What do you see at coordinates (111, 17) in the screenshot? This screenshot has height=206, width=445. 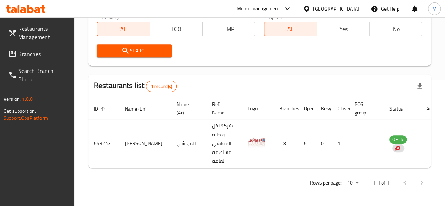 I see `label: Delivery` at bounding box center [111, 17].